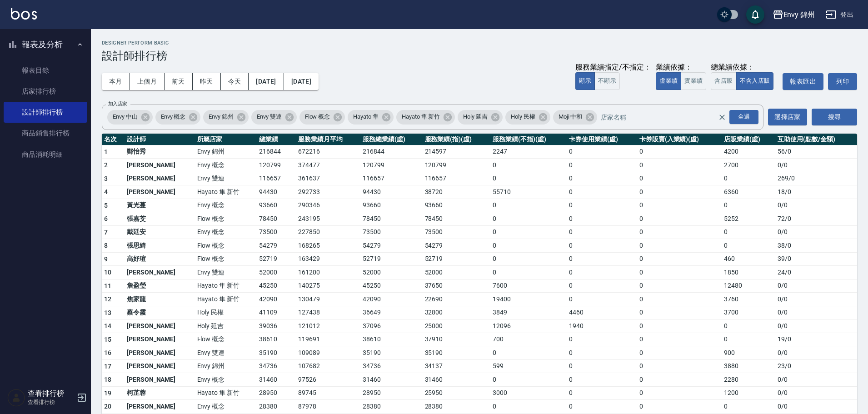 The width and height of the screenshot is (868, 414). Describe the element at coordinates (274, 117) in the screenshot. I see `div: Envy 雙連` at that location.